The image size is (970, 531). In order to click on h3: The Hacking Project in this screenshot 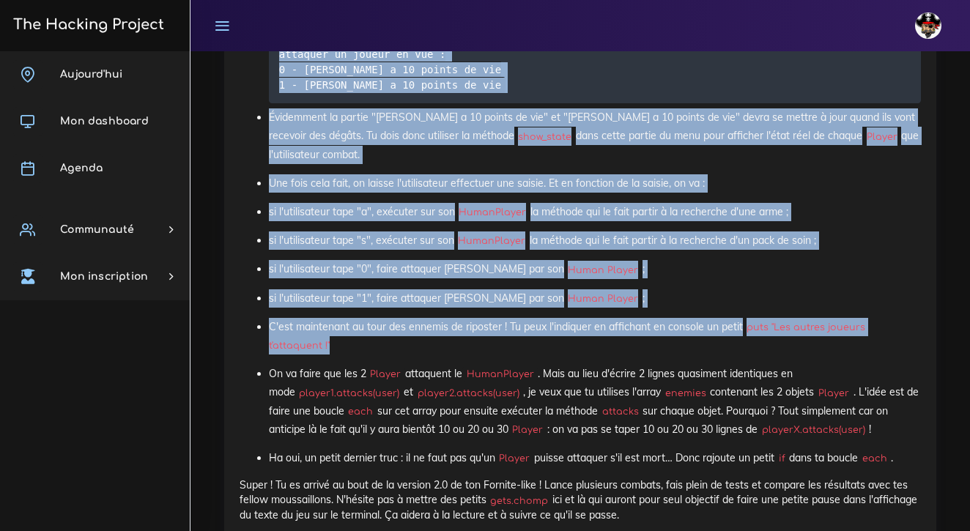, I will do `click(86, 25)`.